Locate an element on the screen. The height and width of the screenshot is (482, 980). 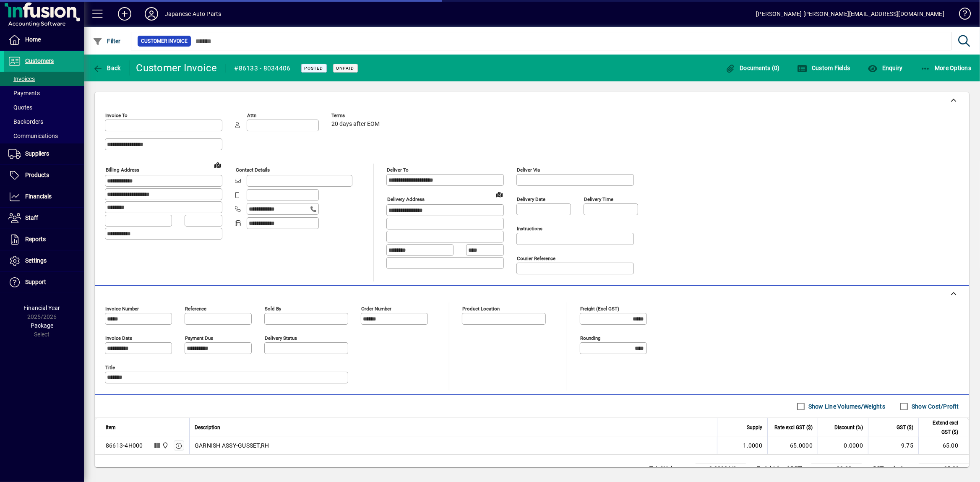
span: Terms is located at coordinates (357, 115).